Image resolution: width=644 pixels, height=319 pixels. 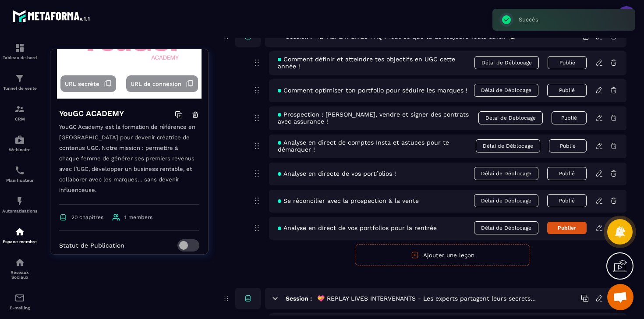 What do you see at coordinates (20, 241) in the screenshot?
I see `p: Espace membre` at bounding box center [20, 241].